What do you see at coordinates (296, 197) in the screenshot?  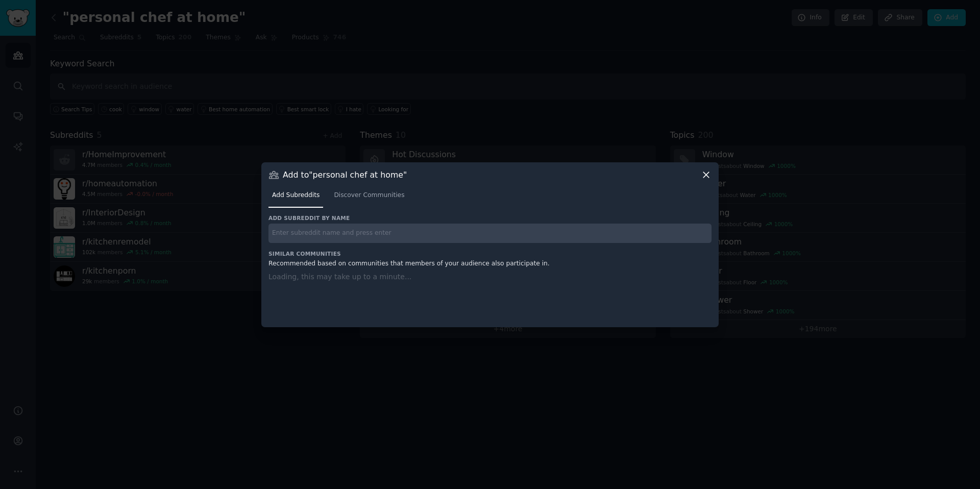 I see `a: Add Subreddits` at bounding box center [296, 197].